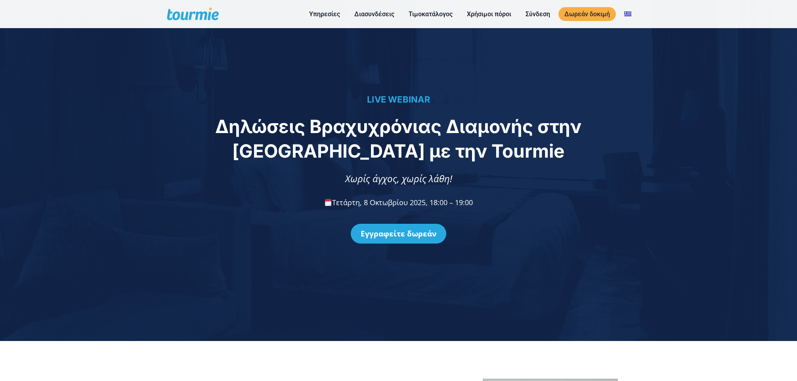 This screenshot has height=381, width=797. I want to click on a: Αλλαγή σε, so click(628, 14).